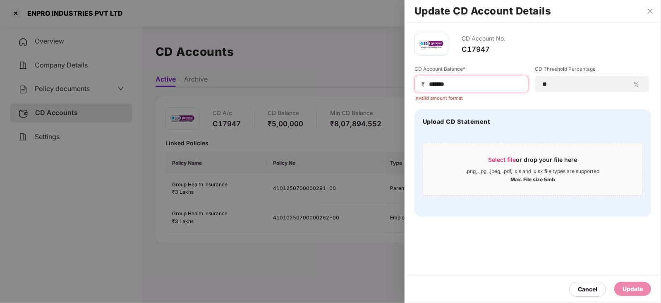 Image resolution: width=661 pixels, height=303 pixels. I want to click on div: CD Account No., so click(483, 38).